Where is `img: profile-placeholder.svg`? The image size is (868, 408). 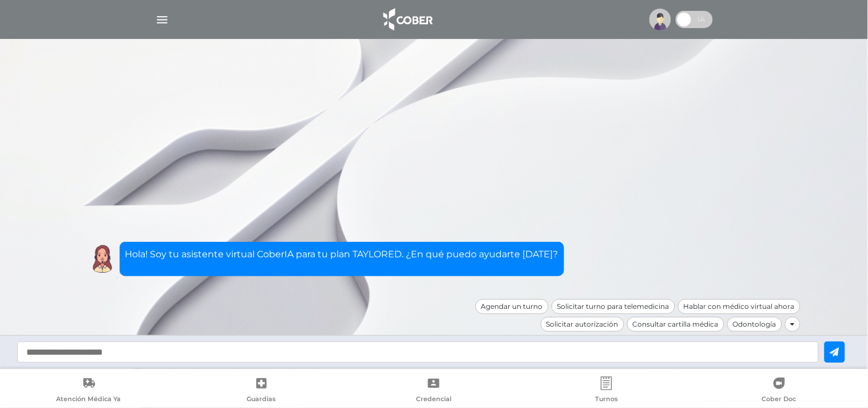 img: profile-placeholder.svg is located at coordinates (661, 19).